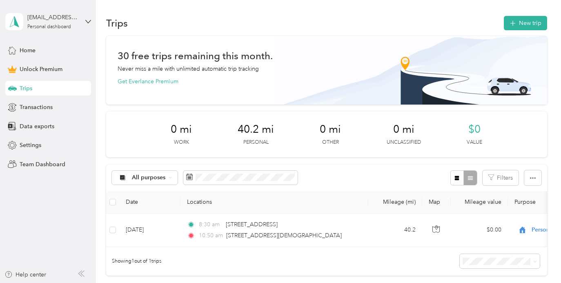 This screenshot has height=283, width=561. Describe the element at coordinates (36, 107) in the screenshot. I see `span: Transactions` at that location.